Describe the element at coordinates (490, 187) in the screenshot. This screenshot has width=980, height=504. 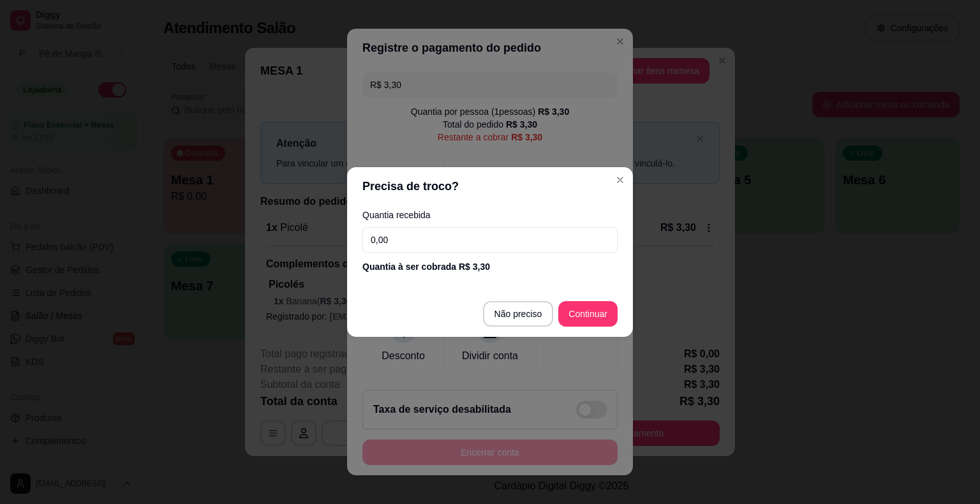
I see `header: Precisa de troco?` at that location.